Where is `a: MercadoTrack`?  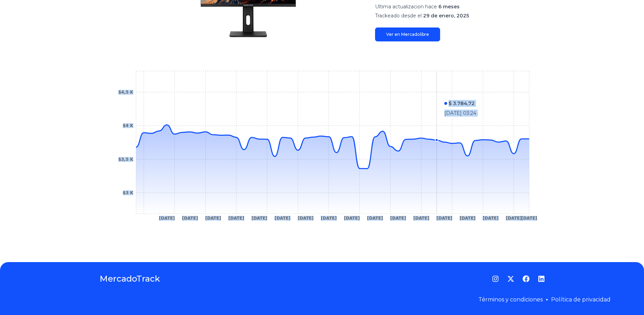
a: MercadoTrack is located at coordinates (130, 279).